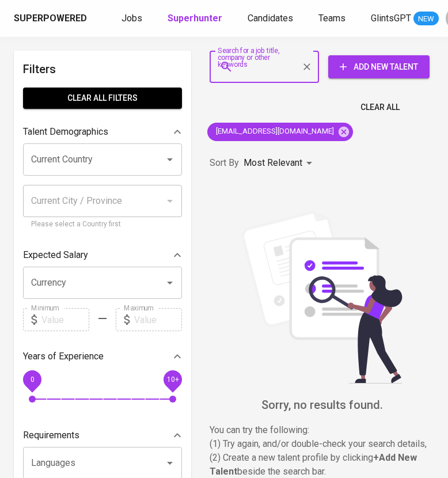 The image size is (448, 478). Describe the element at coordinates (381, 107) in the screenshot. I see `button: Clear All` at that location.